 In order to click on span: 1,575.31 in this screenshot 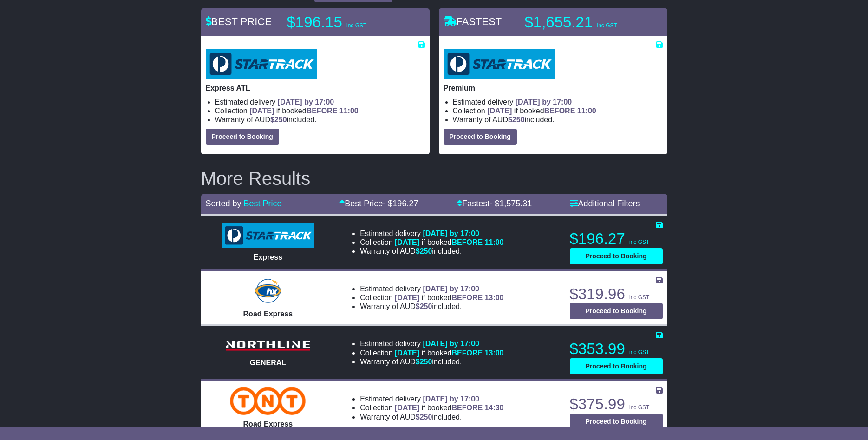, I will do `click(515, 203)`.